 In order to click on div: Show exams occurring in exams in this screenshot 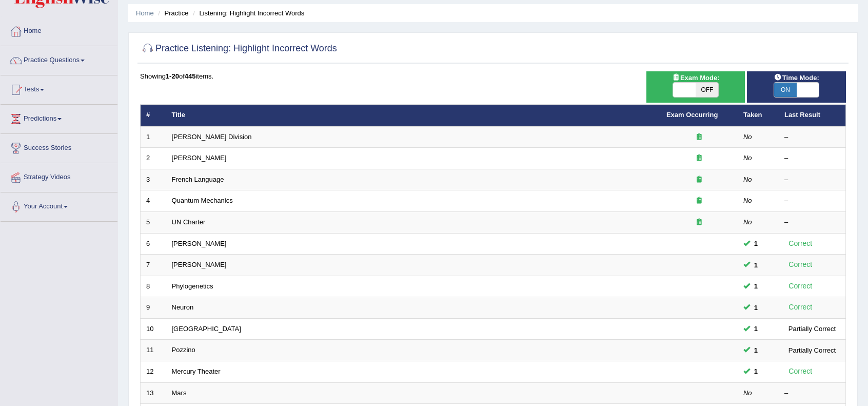, I will do `click(696, 87)`.